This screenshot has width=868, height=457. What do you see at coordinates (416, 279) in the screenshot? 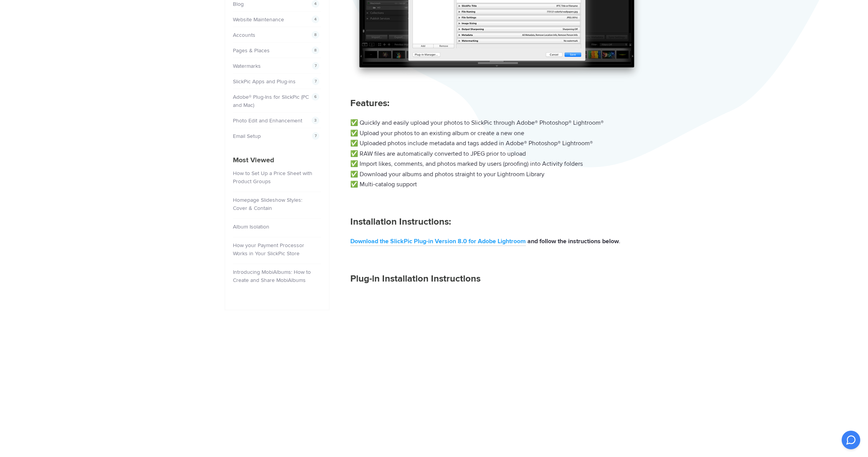
I see `strong: Plug-in Installation Instructions` at bounding box center [416, 279].